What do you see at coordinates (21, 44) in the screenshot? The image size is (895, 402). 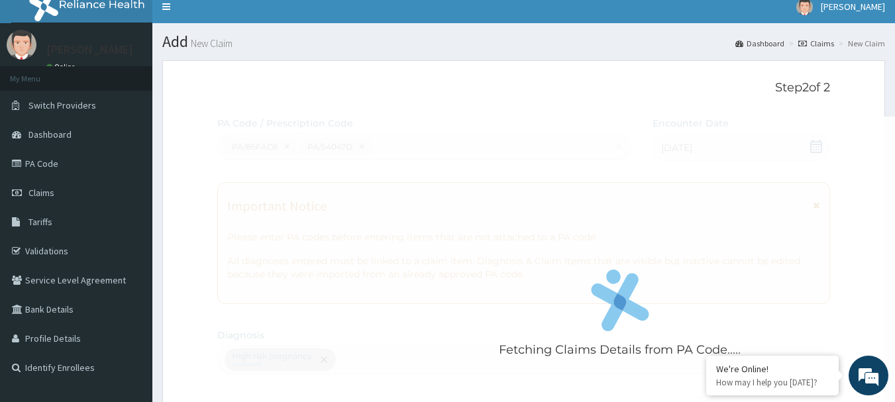 I see `img: User Image` at bounding box center [21, 44].